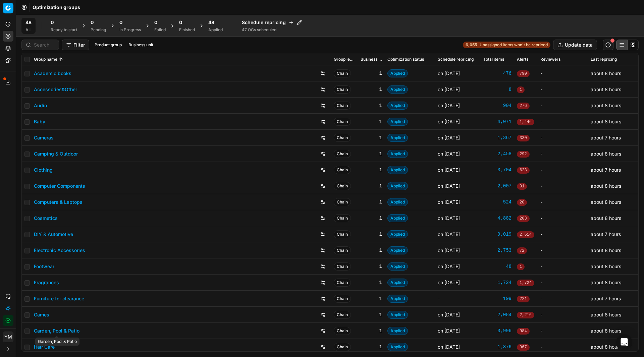 The height and width of the screenshot is (357, 644). I want to click on button: Update data, so click(574, 45).